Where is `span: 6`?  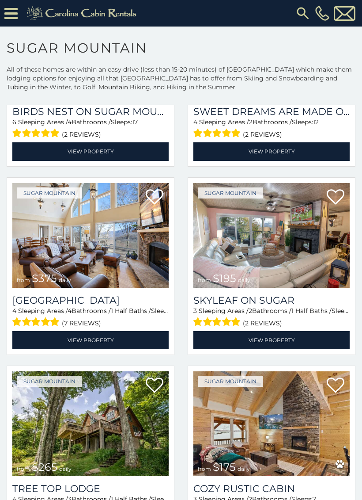
span: 6 is located at coordinates (14, 122).